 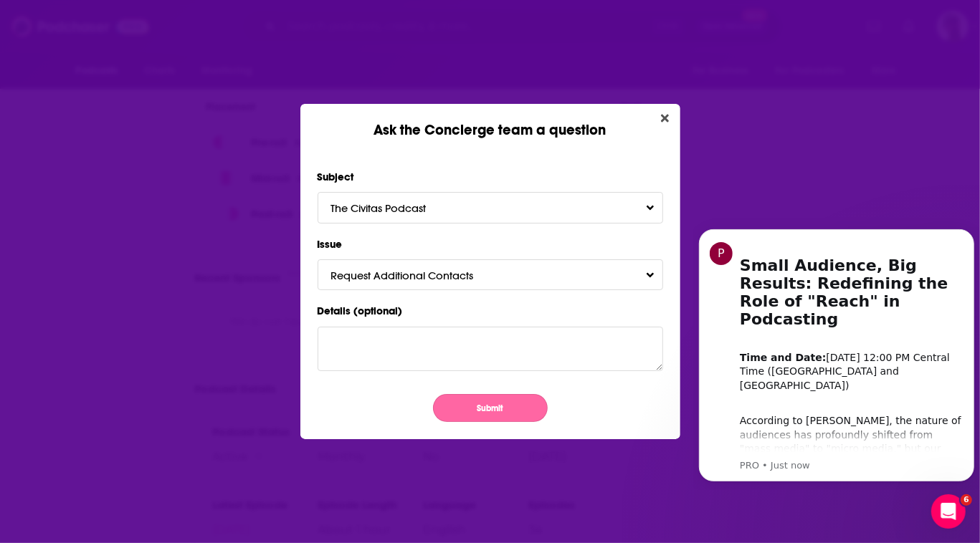 What do you see at coordinates (491, 121) in the screenshot?
I see `div: Ask the Concierge team a question` at bounding box center [491, 121].